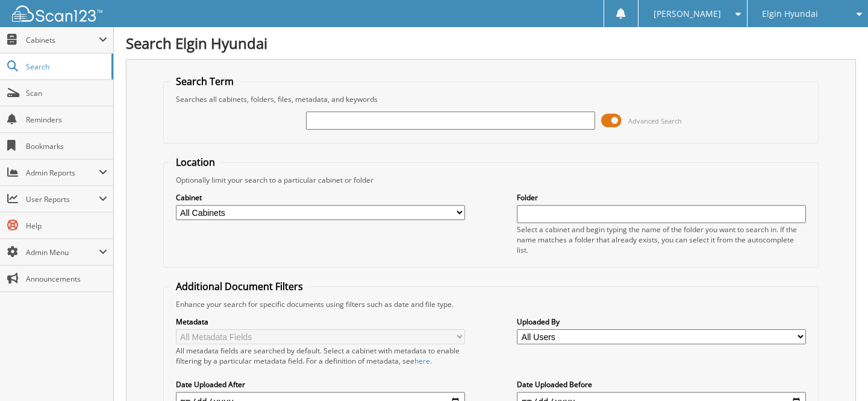 The image size is (868, 401). What do you see at coordinates (62, 199) in the screenshot?
I see `span: User Reports` at bounding box center [62, 199].